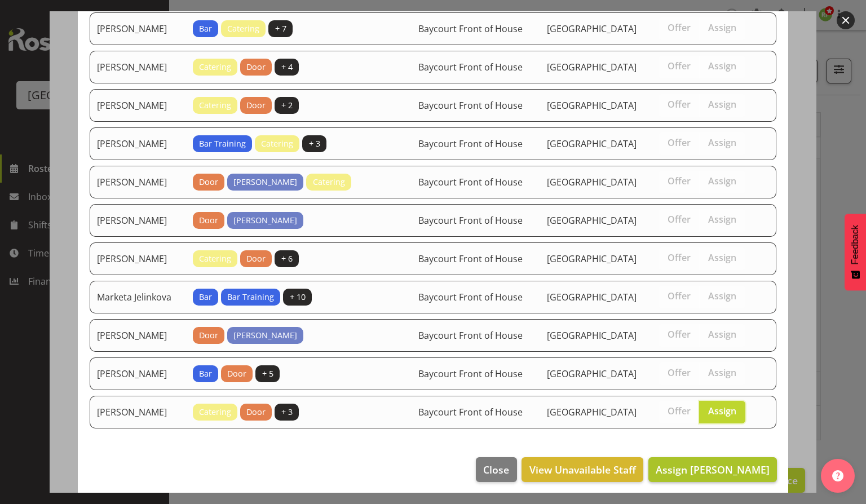  What do you see at coordinates (287, 259) in the screenshot?
I see `span: + 6` at bounding box center [287, 259].